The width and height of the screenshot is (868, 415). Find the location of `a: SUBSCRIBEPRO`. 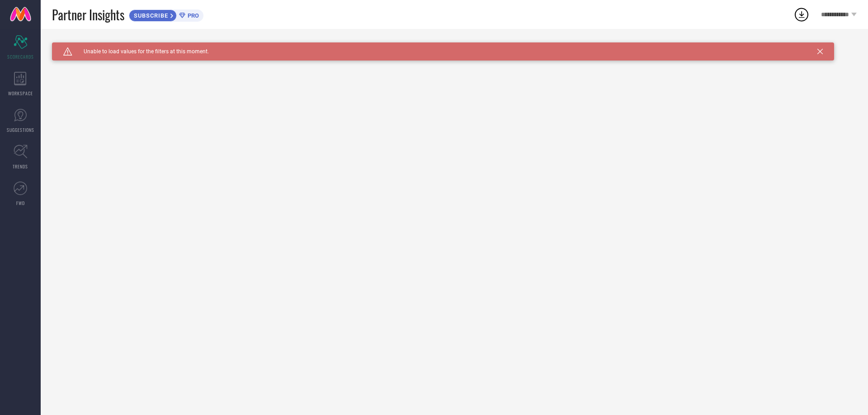

a: SUBSCRIBEPRO is located at coordinates (166, 14).